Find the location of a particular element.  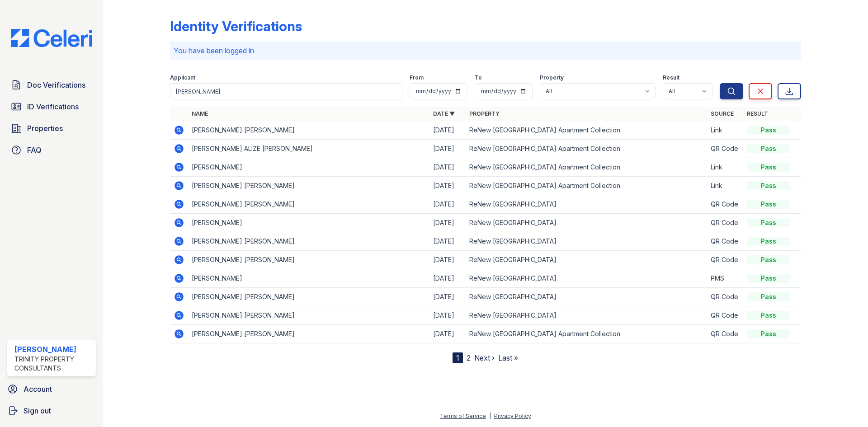

div: Trinity Property Consultants is located at coordinates (53, 364).